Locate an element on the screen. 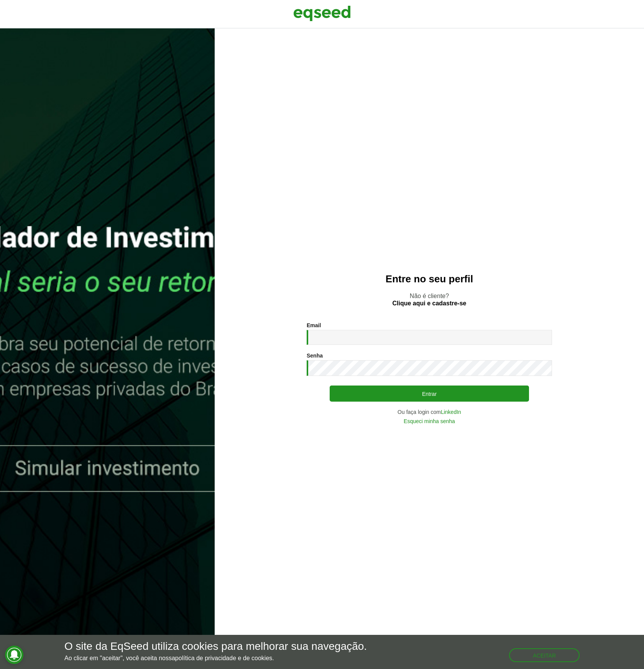 The width and height of the screenshot is (644, 669). a: Clique aqui e cadastre-se is located at coordinates (430, 303).